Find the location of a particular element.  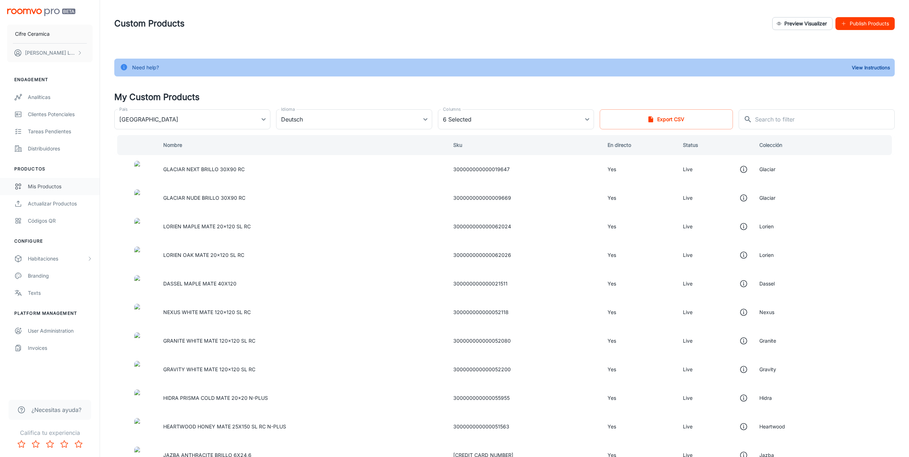

div: Branding is located at coordinates (60, 276).